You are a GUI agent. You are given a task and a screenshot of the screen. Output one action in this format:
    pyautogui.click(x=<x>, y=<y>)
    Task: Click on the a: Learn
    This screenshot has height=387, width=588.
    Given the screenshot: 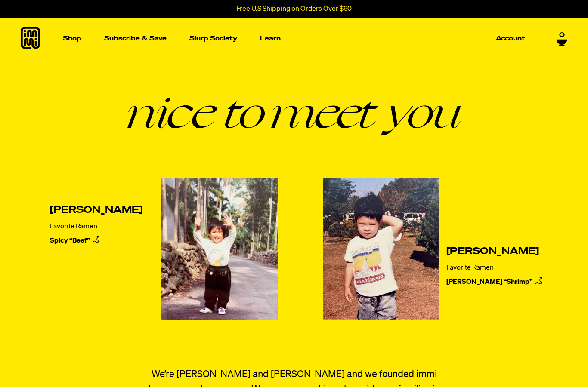 What is the action you would take?
    pyautogui.click(x=270, y=38)
    